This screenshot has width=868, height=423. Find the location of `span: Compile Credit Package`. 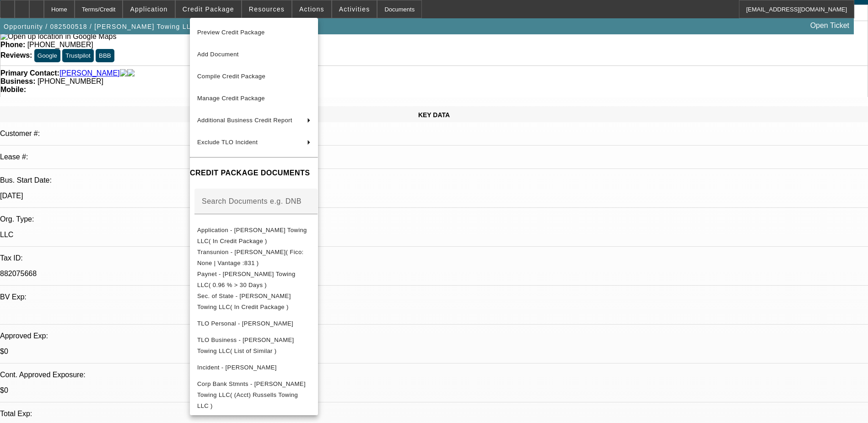

span: Compile Credit Package is located at coordinates (231, 76).